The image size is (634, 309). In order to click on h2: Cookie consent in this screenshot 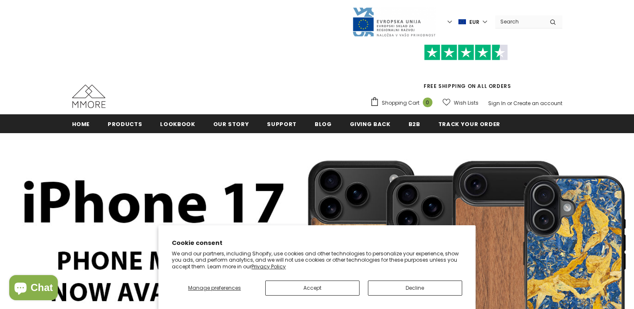, I will do `click(317, 243)`.